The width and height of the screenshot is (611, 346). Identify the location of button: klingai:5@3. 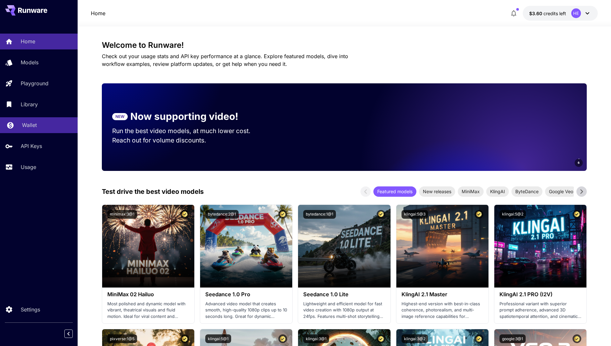
(415, 214).